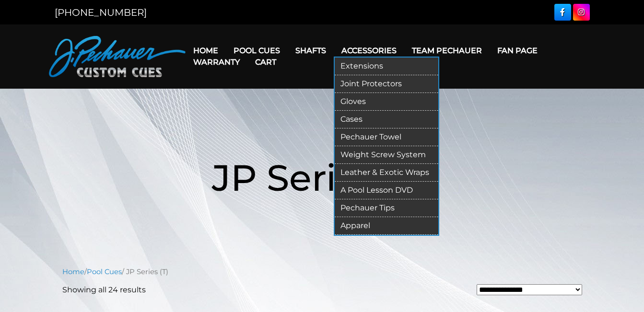  I want to click on a: Team Pechauer, so click(447, 50).